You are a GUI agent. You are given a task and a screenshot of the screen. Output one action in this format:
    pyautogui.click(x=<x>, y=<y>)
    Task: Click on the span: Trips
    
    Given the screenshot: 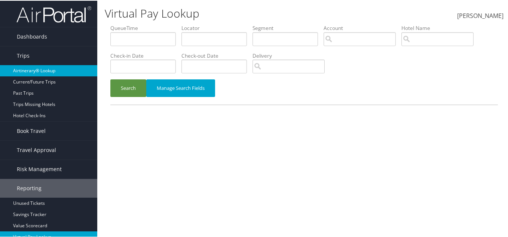 What is the action you would take?
    pyautogui.click(x=23, y=55)
    